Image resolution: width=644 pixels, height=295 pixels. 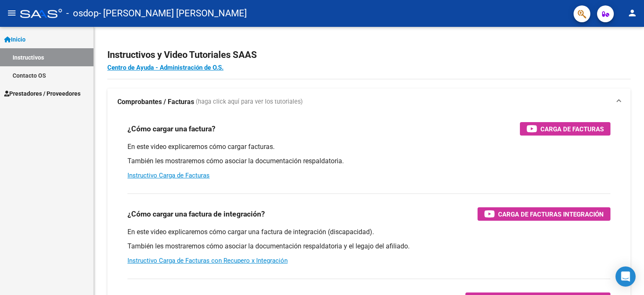 What do you see at coordinates (369, 246) in the screenshot?
I see `p: También les mostraremos cómo asociar la documentación respaldatoria y el legajo del afiliado.` at bounding box center [369, 246].